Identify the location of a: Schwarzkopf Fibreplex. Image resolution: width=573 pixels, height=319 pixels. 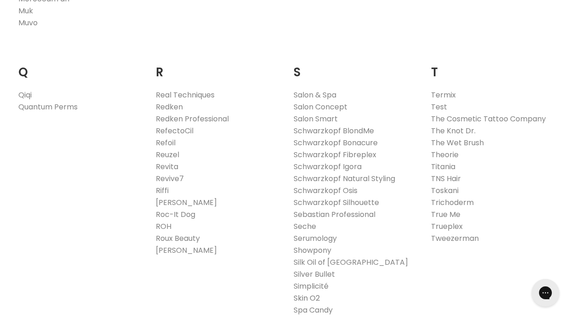
(335, 154).